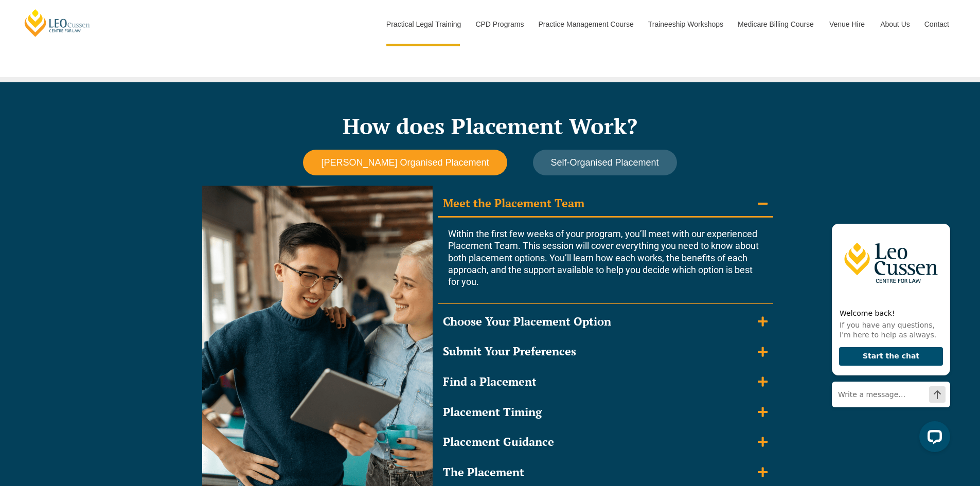 The width and height of the screenshot is (980, 486). I want to click on summary: Placement Timing, so click(606, 412).